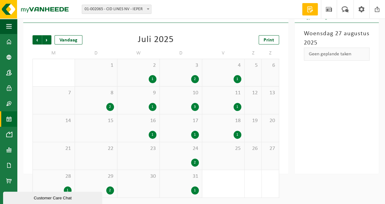 This screenshot has height=204, width=385. Describe the element at coordinates (138, 53) in the screenshot. I see `td: W` at that location.